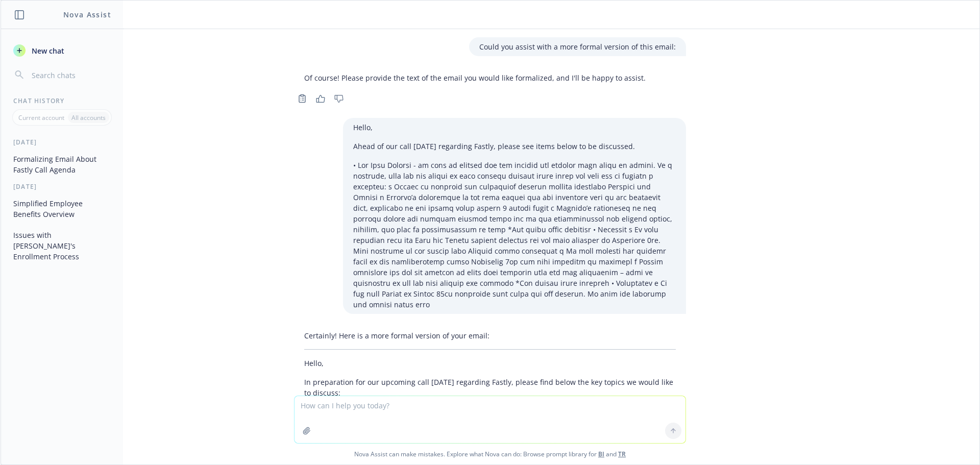  Describe the element at coordinates (577, 46) in the screenshot. I see `p: Could you assist with a more formal version of this email:` at that location.